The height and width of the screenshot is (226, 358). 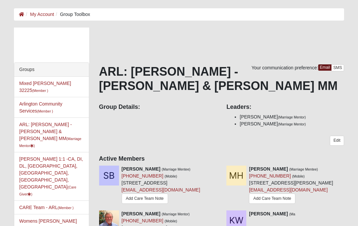 What do you see at coordinates (46, 207) in the screenshot?
I see `a: CARE Team - ARL(Member )` at bounding box center [46, 207].